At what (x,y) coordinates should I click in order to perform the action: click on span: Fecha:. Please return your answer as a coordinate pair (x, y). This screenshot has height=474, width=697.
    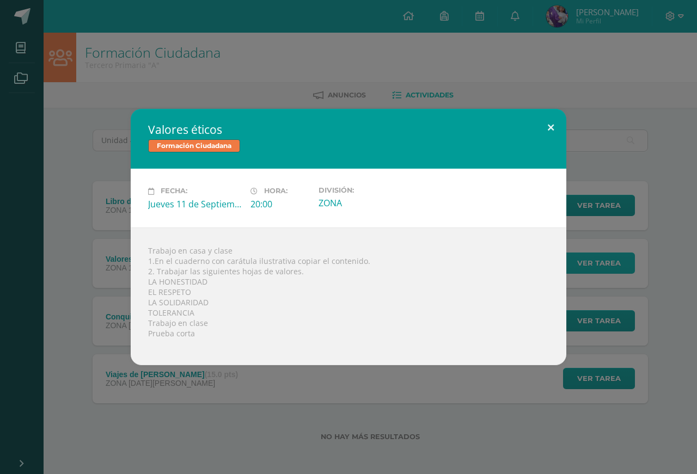
    Looking at the image, I should click on (174, 191).